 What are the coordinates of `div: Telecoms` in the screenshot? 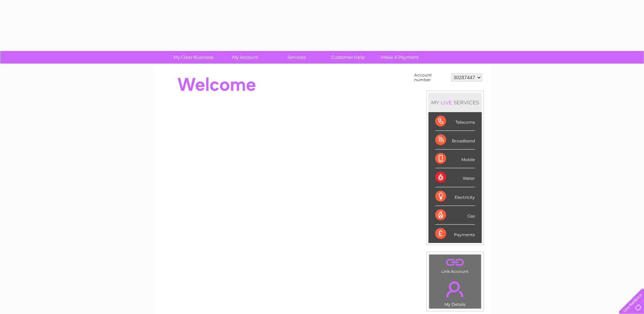 It's located at (455, 121).